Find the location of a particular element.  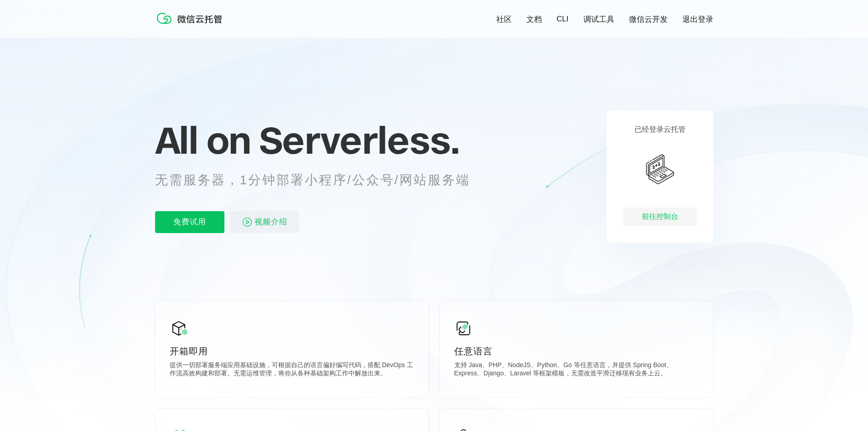

a: 微信云开发 is located at coordinates (648, 19).